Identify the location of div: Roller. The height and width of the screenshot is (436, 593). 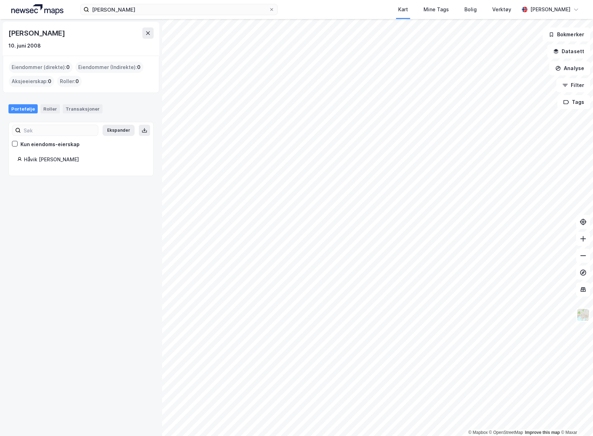
(50, 109).